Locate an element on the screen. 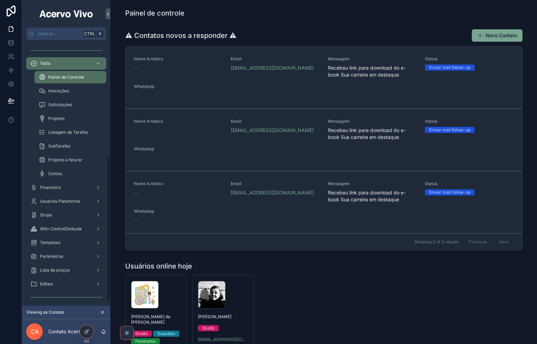 Image resolution: width=537 pixels, height=344 pixels. span: Contas is located at coordinates (55, 174).